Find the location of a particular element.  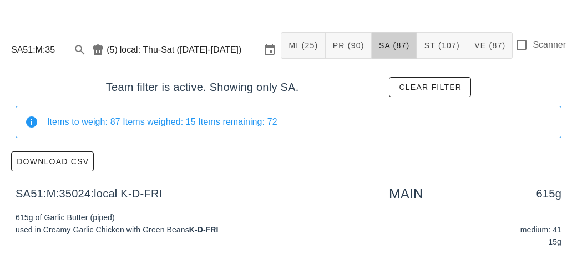

strong: K-D-FRI is located at coordinates (204, 230).